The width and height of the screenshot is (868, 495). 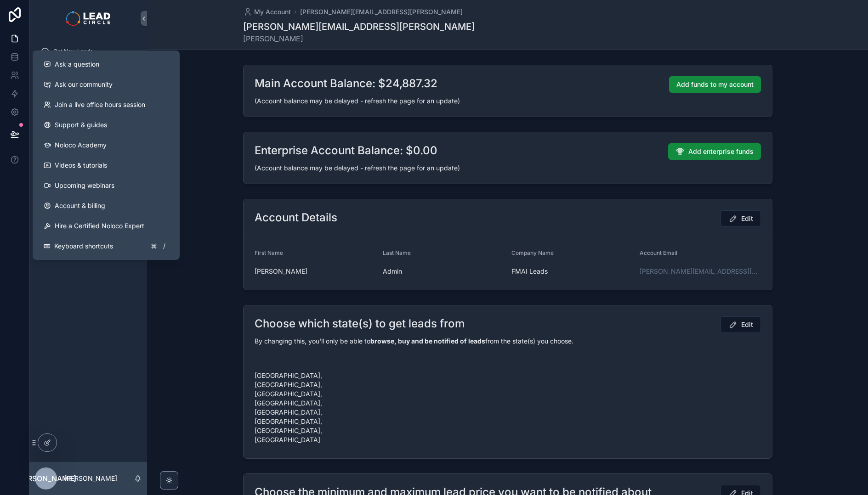 I want to click on span: Company Name, so click(x=533, y=252).